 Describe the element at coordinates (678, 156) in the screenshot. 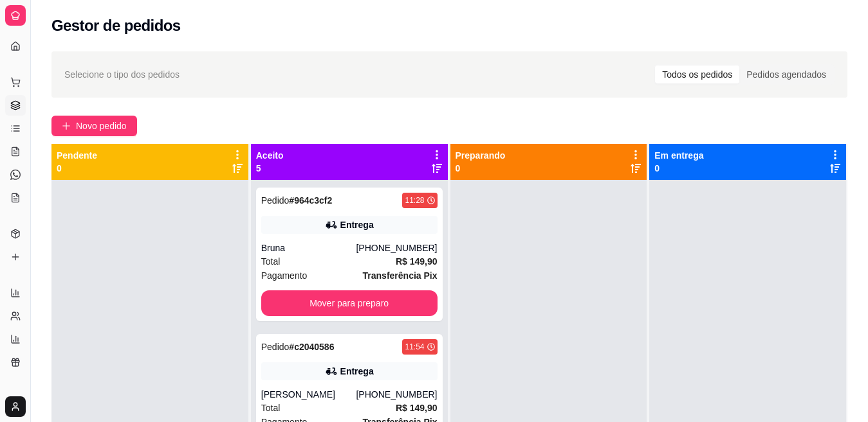

I see `p: Em entrega` at that location.